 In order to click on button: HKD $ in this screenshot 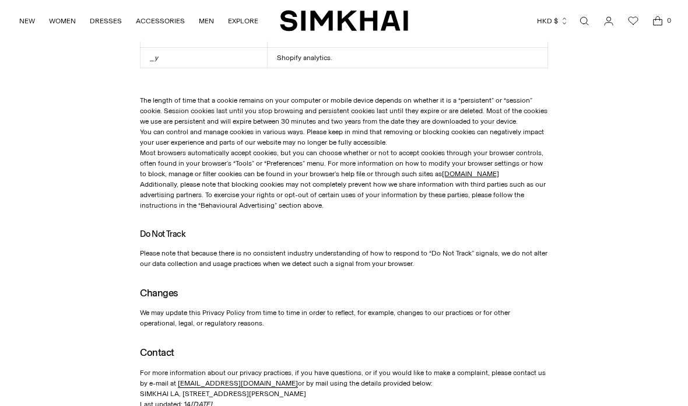, I will do `click(553, 21)`.